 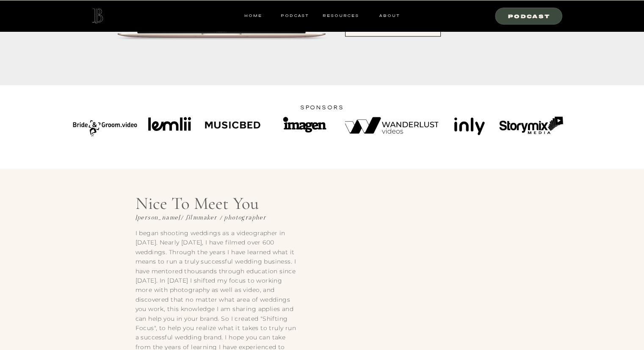 What do you see at coordinates (213, 204) in the screenshot?
I see `p: Nice to meet you` at bounding box center [213, 204].